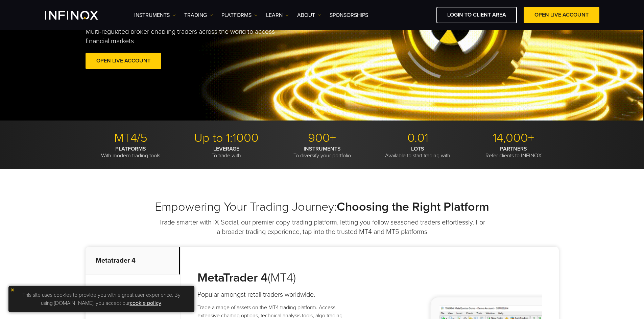 The height and width of the screenshot is (319, 644). I want to click on span: Go to slide 2, so click(322, 113).